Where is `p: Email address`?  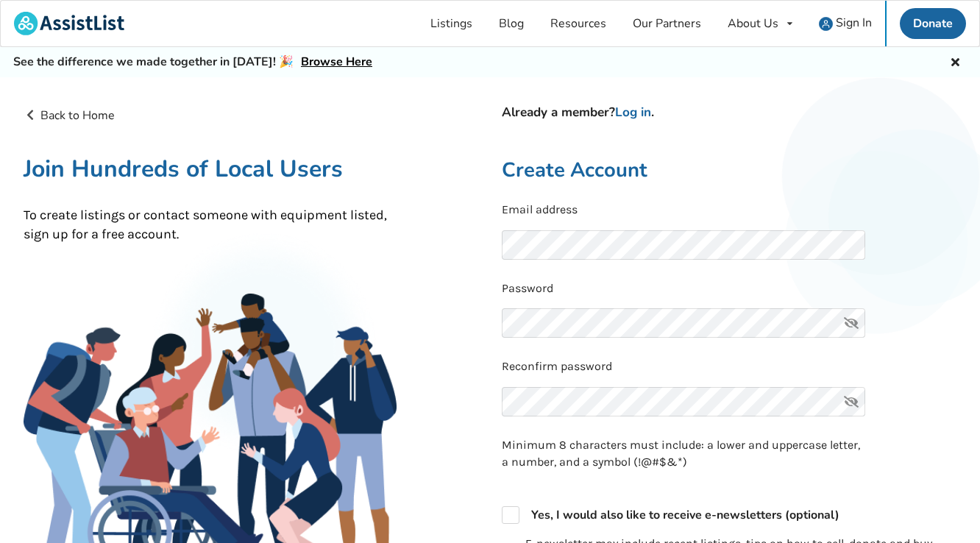 p: Email address is located at coordinates (730, 210).